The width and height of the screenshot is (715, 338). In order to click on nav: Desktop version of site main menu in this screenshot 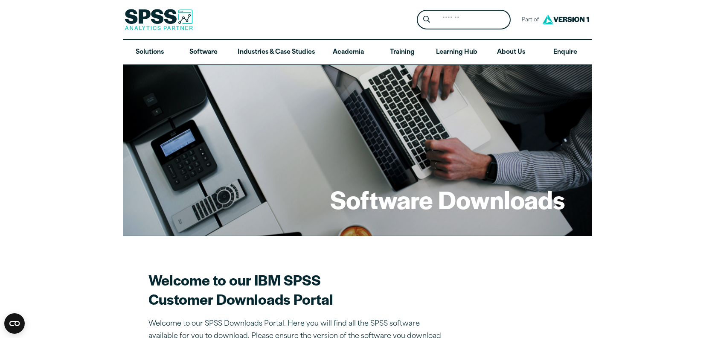, I will do `click(358, 53)`.